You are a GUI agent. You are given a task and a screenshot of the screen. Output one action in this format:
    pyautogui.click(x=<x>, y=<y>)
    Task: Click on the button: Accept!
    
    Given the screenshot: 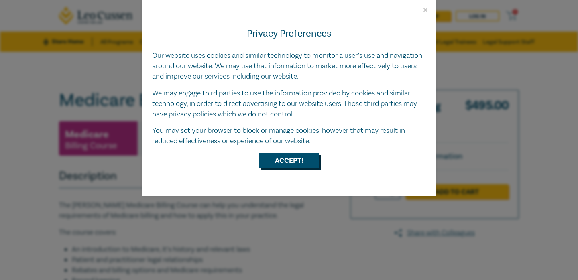 What is the action you would take?
    pyautogui.click(x=289, y=161)
    